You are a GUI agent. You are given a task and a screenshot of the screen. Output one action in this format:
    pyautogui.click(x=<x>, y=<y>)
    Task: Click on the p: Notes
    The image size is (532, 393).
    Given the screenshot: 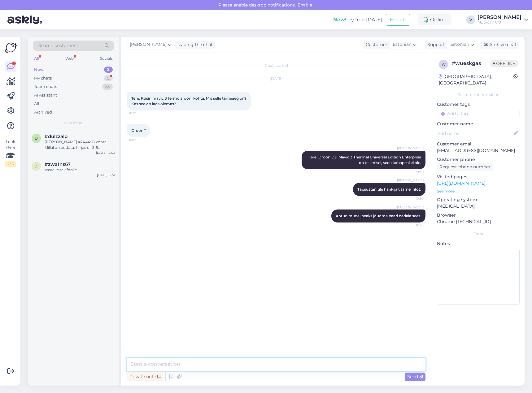 What is the action you would take?
    pyautogui.click(x=478, y=244)
    